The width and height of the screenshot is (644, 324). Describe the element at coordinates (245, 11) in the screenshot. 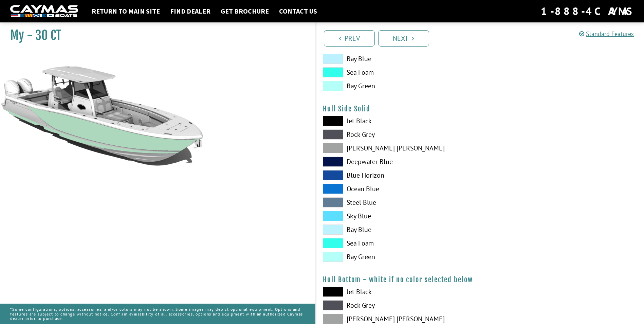

I see `a: Get Brochure` at that location.